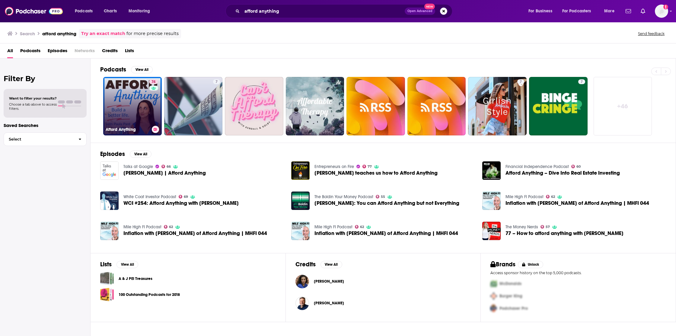  I want to click on img: WCI #254: Afford Anything with Paula Pant, so click(109, 201).